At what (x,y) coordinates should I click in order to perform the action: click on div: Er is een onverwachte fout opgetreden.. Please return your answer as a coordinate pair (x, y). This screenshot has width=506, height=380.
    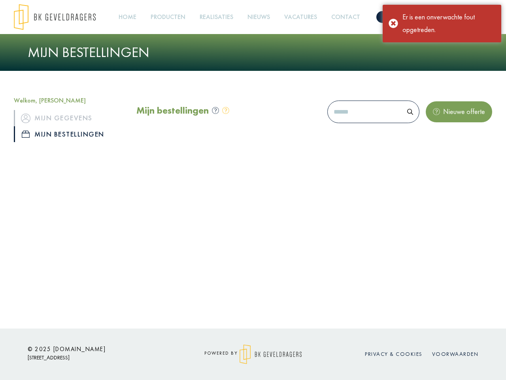
    Looking at the image, I should click on (449, 23).